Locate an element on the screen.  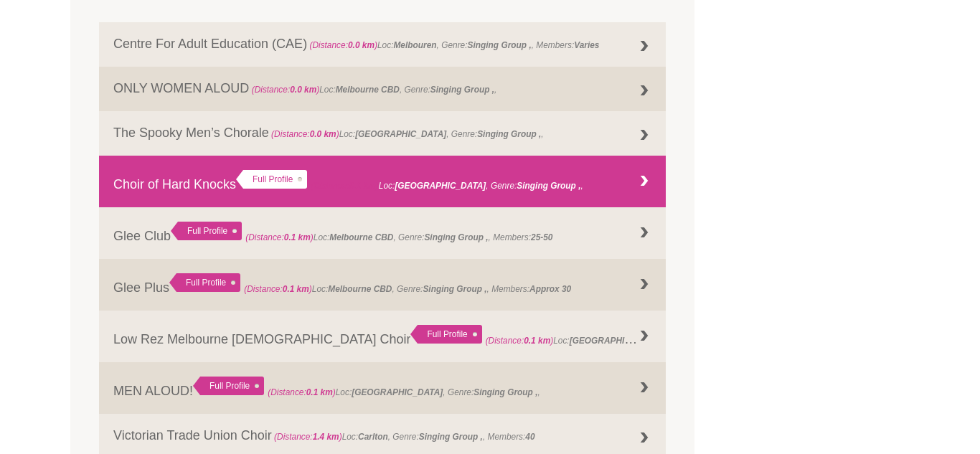
strong: 1.4 km is located at coordinates (325, 436).